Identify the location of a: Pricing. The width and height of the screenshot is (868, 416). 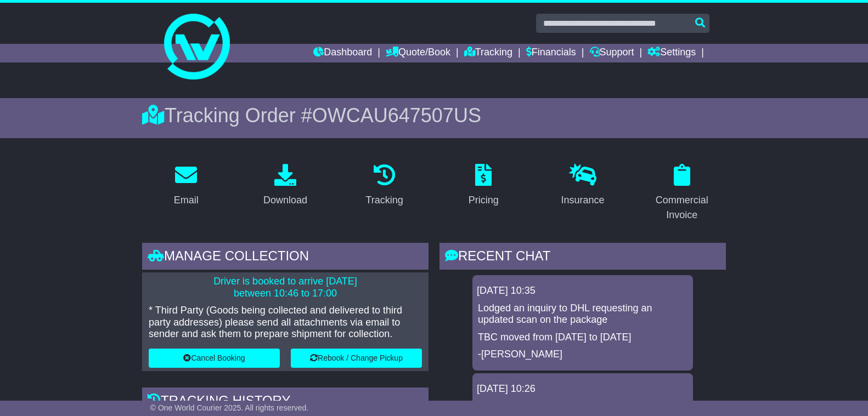
(483, 186).